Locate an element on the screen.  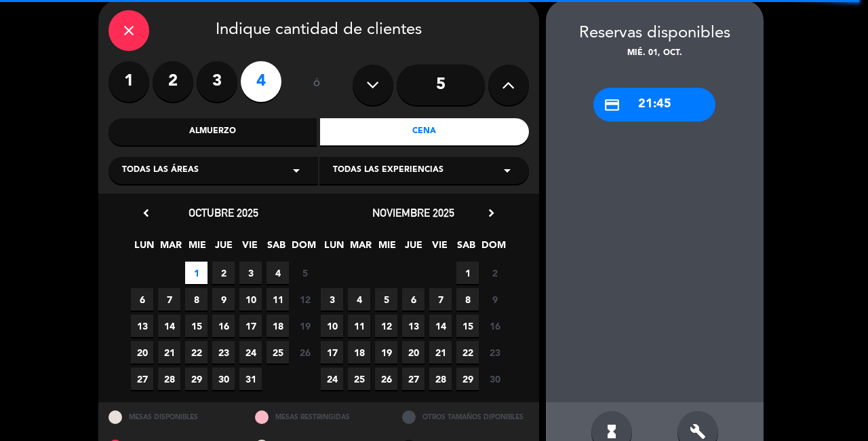
div: MESAS DISPONIBLES is located at coordinates (172, 416).